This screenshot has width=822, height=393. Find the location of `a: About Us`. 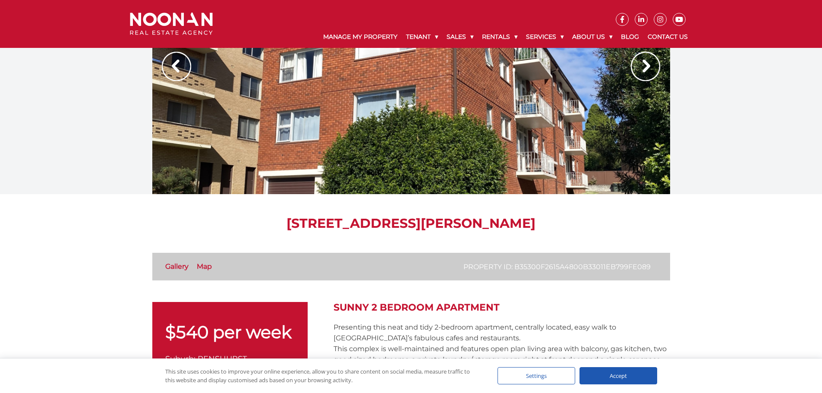

a: About Us is located at coordinates (592, 37).